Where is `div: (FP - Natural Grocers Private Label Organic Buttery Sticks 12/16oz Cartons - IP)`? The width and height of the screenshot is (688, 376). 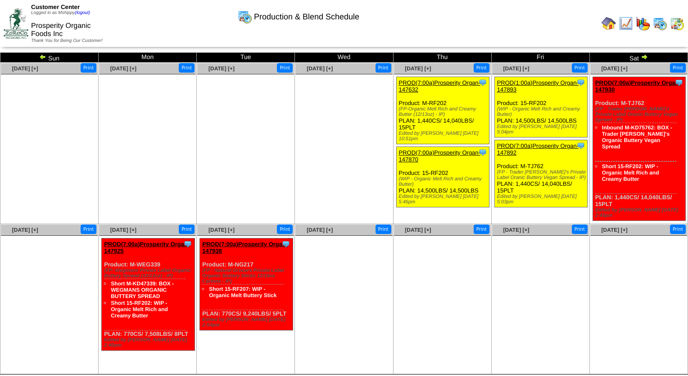
div: (FP - Natural Grocers Private Label Organic Buttery Sticks 12/16oz Cartons - IP) is located at coordinates (247, 276).